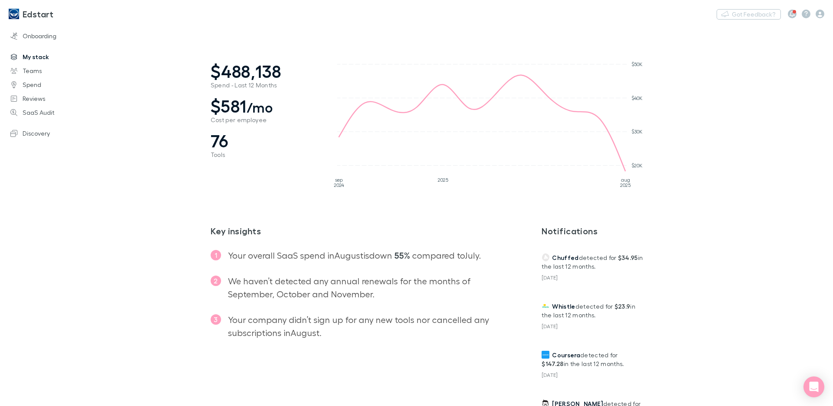 The height and width of the screenshot is (406, 833). I want to click on span: Cost per employee, so click(265, 120).